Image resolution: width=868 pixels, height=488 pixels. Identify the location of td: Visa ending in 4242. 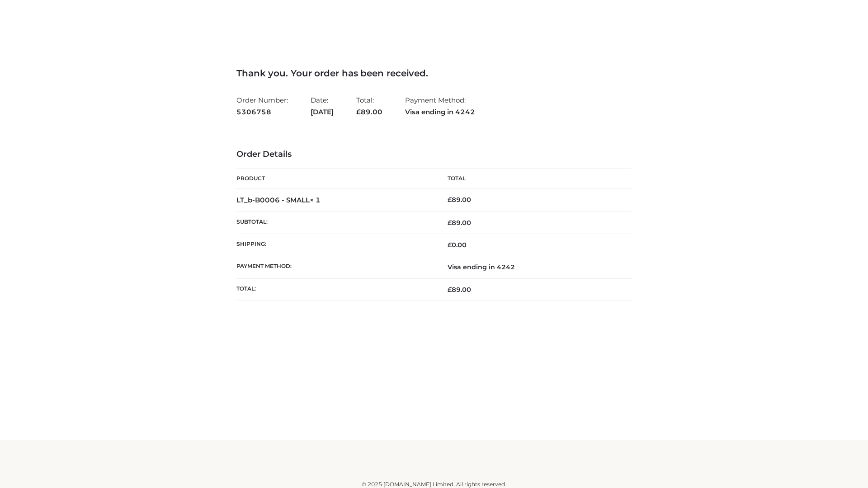
(533, 267).